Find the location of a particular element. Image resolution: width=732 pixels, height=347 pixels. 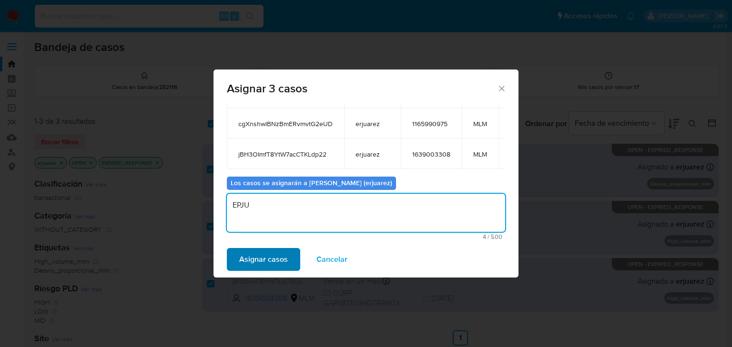

div: assign-modal is located at coordinates (366, 173).